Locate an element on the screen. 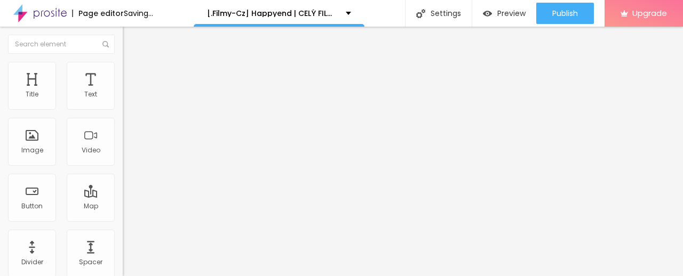 The width and height of the screenshot is (683, 276). span: Preview is located at coordinates (511, 13).